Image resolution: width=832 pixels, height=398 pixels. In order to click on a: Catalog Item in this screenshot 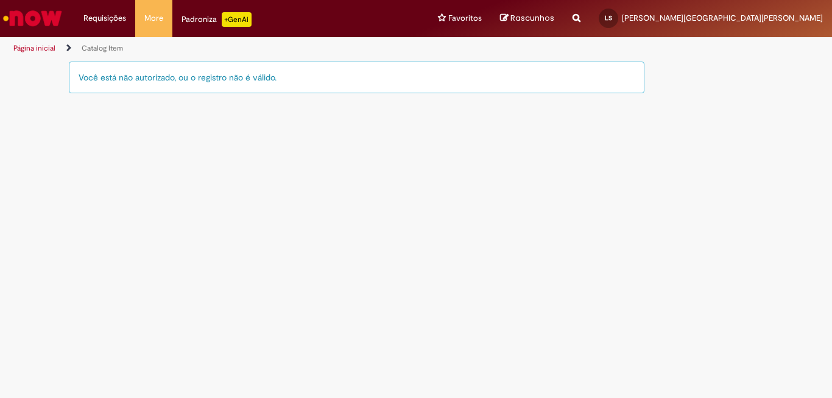, I will do `click(102, 48)`.